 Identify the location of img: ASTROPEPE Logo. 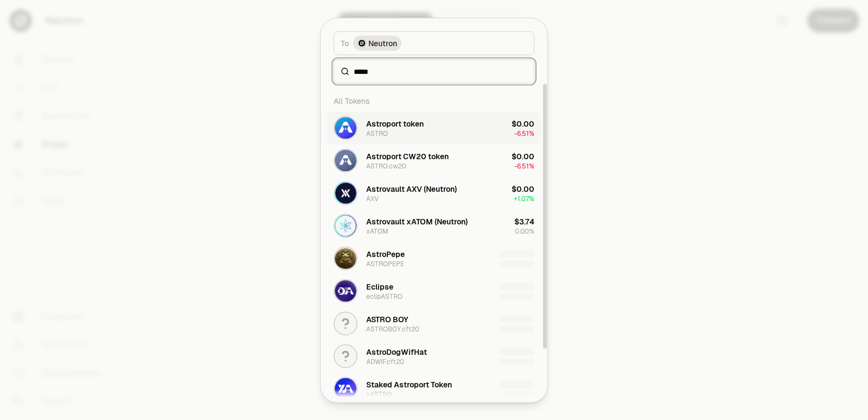
(346, 258).